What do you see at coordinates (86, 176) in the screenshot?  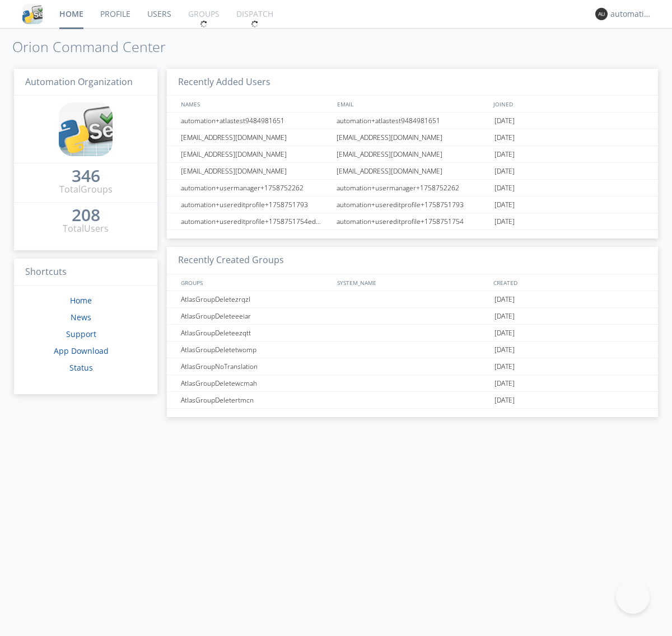 I see `div: 346` at bounding box center [86, 176].